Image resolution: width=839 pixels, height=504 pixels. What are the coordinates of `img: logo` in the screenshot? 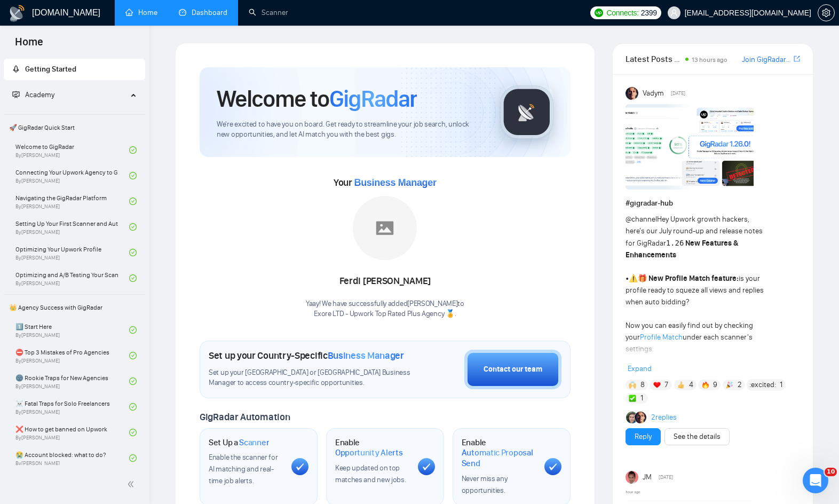 It's located at (17, 13).